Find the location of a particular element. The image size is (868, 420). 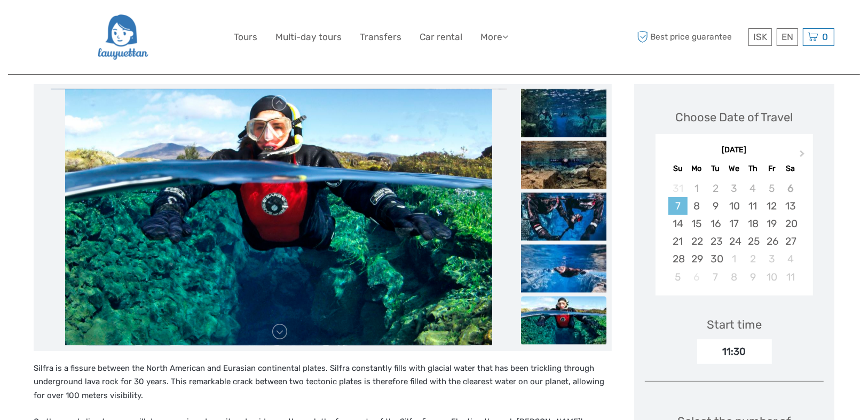

div: We is located at coordinates (734, 168).